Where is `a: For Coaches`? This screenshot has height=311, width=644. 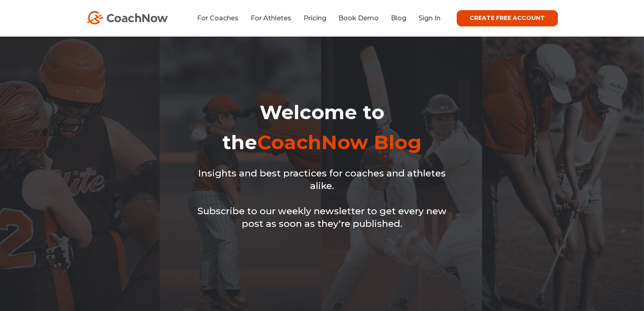 a: For Coaches is located at coordinates (218, 18).